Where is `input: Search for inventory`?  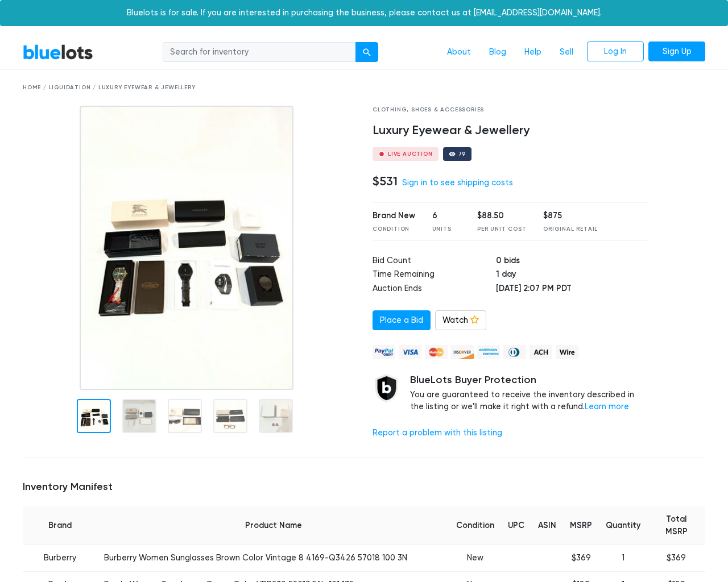 input: Search for inventory is located at coordinates (259, 52).